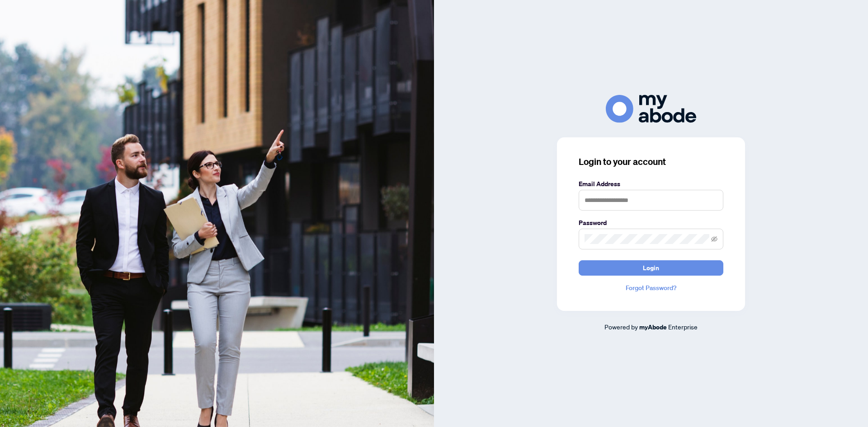 Image resolution: width=868 pixels, height=427 pixels. Describe the element at coordinates (651, 184) in the screenshot. I see `label: Email Address` at that location.